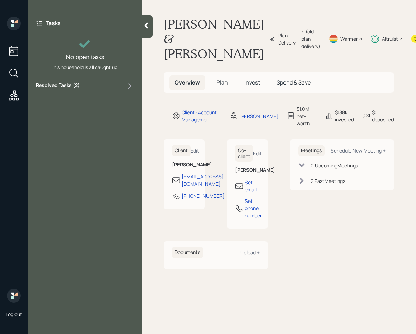  Describe the element at coordinates (344, 116) in the screenshot. I see `div: $188k invested` at that location.